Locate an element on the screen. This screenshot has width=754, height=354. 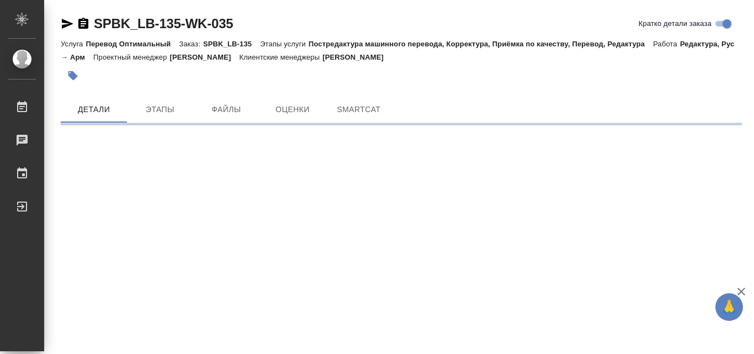
span: Файлы is located at coordinates (226, 109).